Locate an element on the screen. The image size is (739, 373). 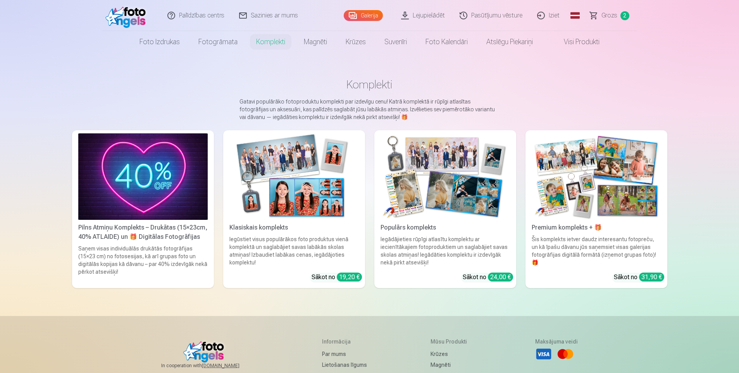
div: Pilns Atmiņu Komplekts – Drukātas (15×23cm, 40% ATLAIDE) un 🎁 Digitālas Fotogrāfijas is located at coordinates (143, 232).